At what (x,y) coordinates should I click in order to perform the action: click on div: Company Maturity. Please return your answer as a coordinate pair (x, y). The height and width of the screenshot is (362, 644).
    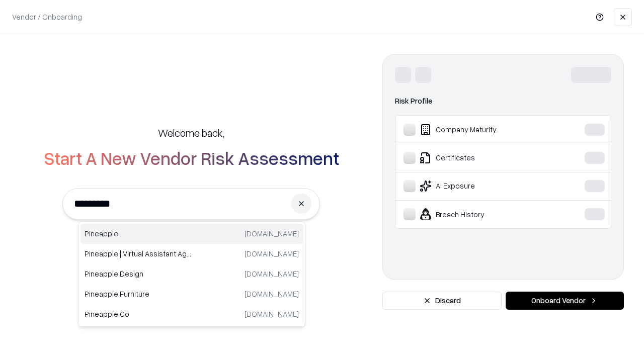
    Looking at the image, I should click on (478, 130).